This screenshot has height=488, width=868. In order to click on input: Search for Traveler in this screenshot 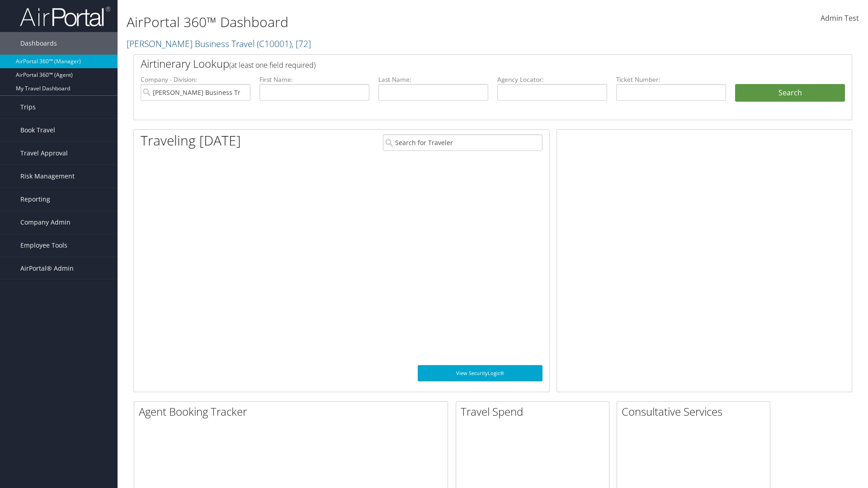, I will do `click(463, 142)`.